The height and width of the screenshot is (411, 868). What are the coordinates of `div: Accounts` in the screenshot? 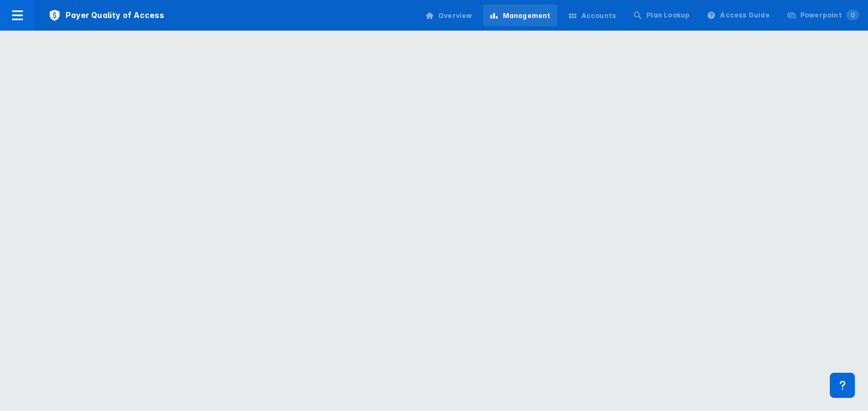 It's located at (599, 16).